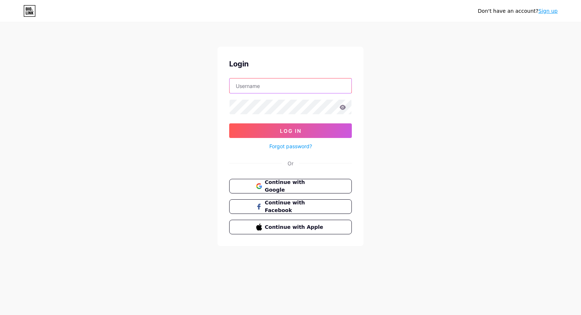 This screenshot has height=315, width=581. I want to click on div: Login, so click(290, 64).